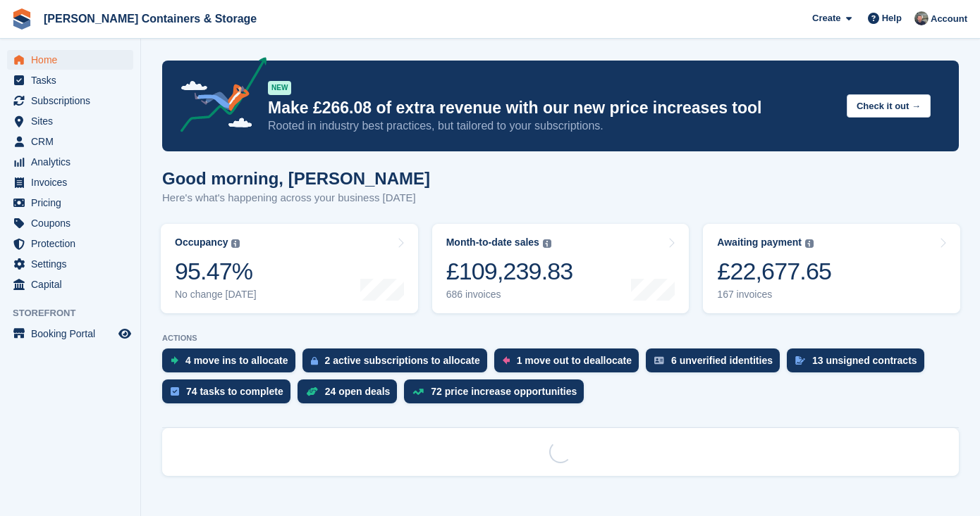  I want to click on span: Storefront, so click(76, 314).